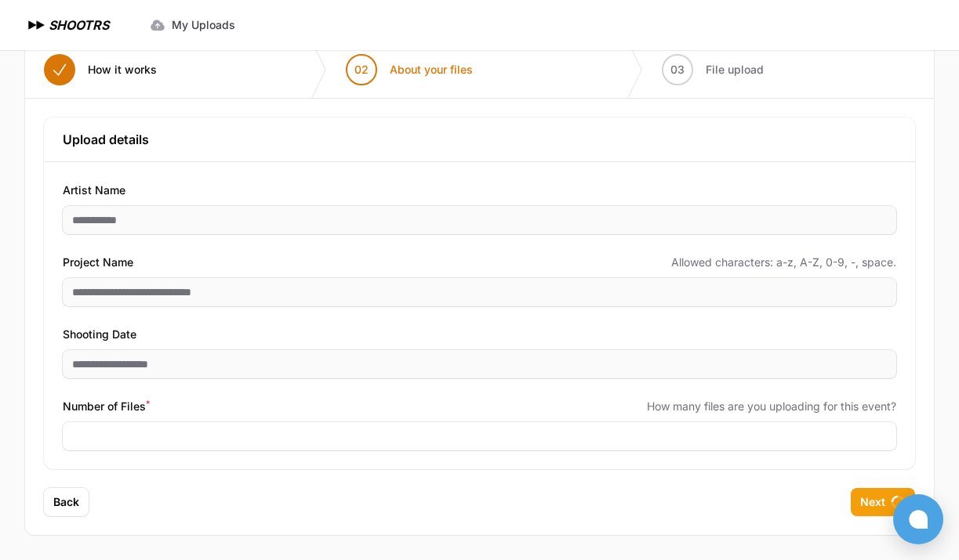  What do you see at coordinates (735, 70) in the screenshot?
I see `span: File upload` at bounding box center [735, 70].